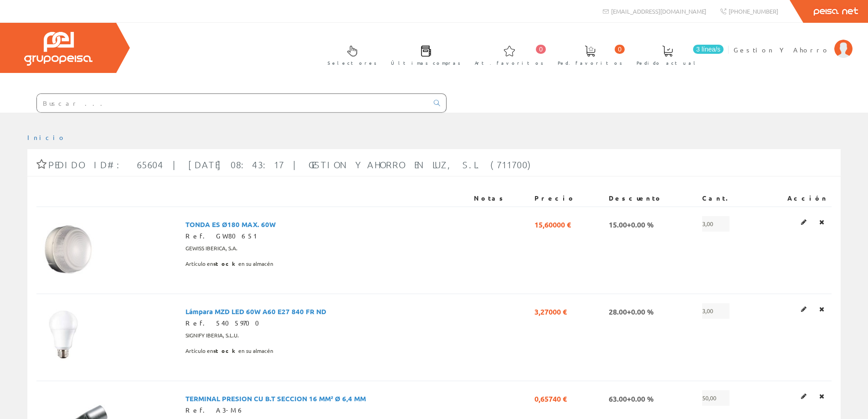  I want to click on span: Lámpara MZD LED 60W A60 E27 840 FR ND, so click(256, 311).